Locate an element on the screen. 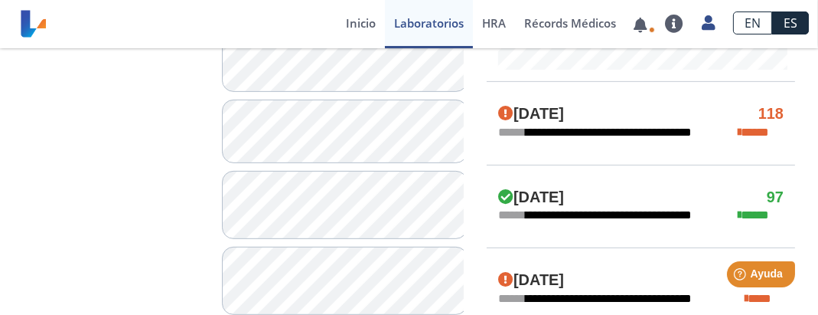 The width and height of the screenshot is (818, 315). span: Ayuda is located at coordinates (85, 18).